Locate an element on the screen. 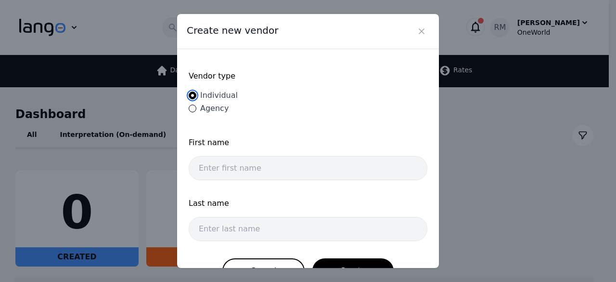 The image size is (616, 282). span: Individual is located at coordinates (219, 95).